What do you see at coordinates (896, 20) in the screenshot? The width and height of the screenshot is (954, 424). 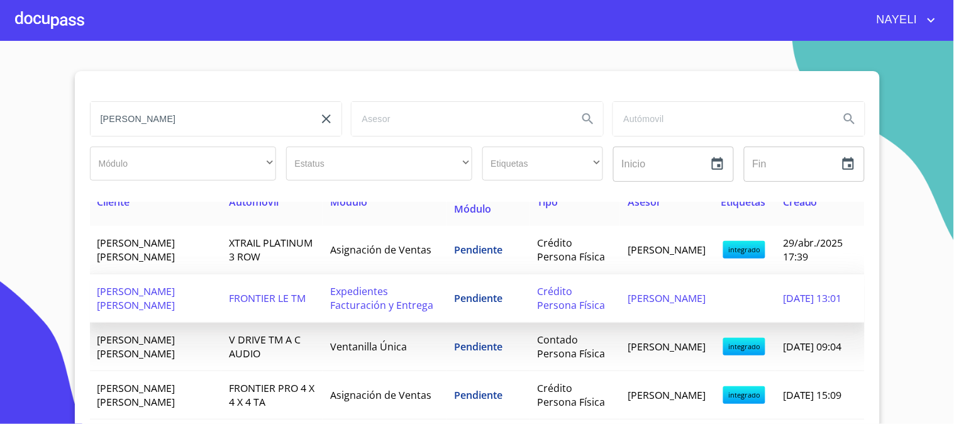 I see `span: NAYELI` at bounding box center [896, 20].